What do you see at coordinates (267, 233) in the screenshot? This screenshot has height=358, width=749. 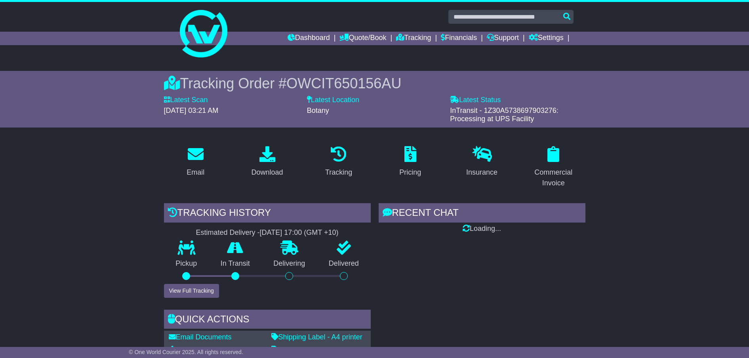 I see `div: Estimated Delivery -` at bounding box center [267, 233].